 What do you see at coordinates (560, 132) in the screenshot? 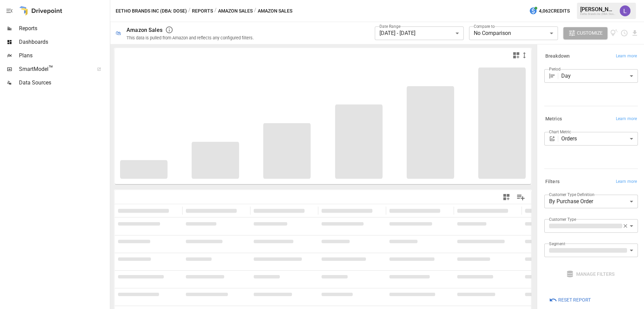
I see `label: Chart Metric` at bounding box center [560, 132].